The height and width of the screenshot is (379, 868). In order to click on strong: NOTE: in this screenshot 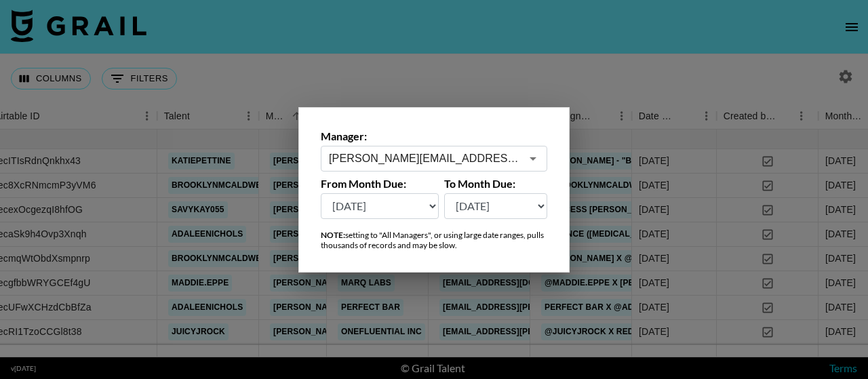, I will do `click(333, 235)`.